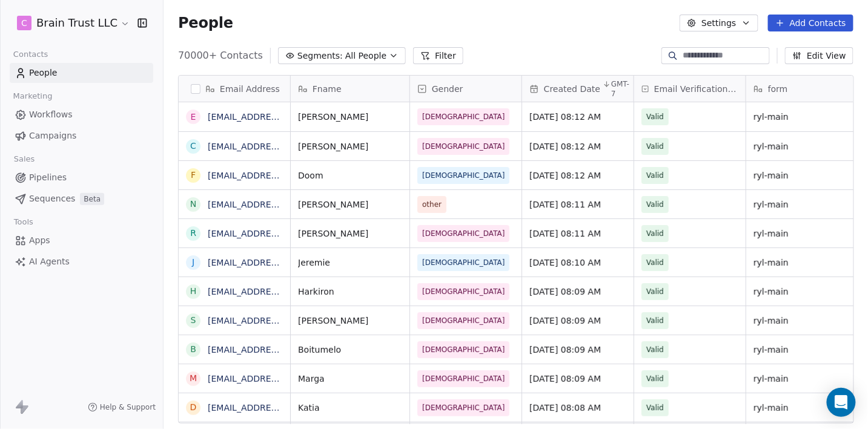  Describe the element at coordinates (718, 23) in the screenshot. I see `button: Settings` at that location.